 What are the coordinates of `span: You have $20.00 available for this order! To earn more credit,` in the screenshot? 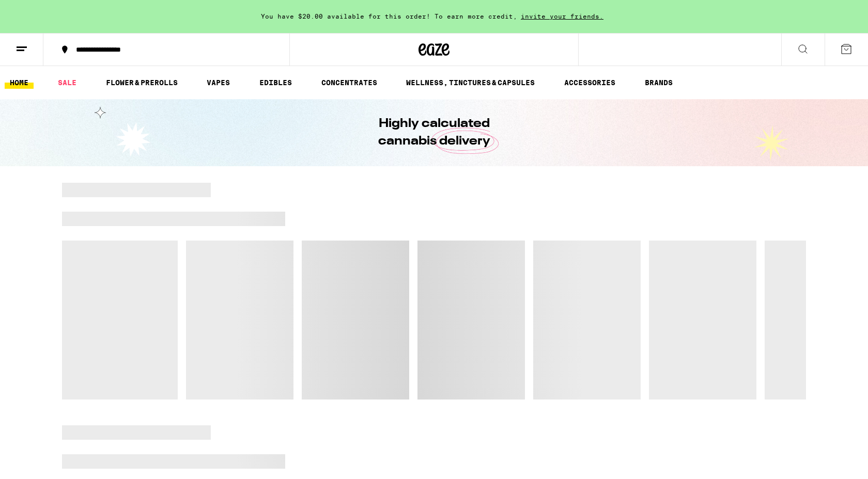 It's located at (389, 16).